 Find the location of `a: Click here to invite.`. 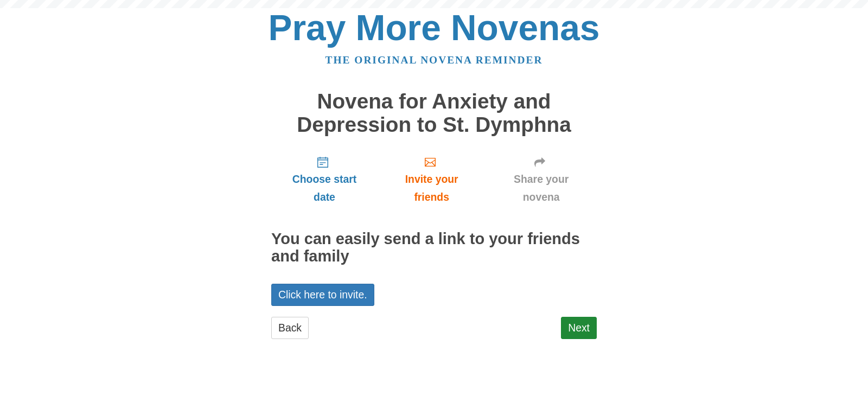

a: Click here to invite. is located at coordinates (323, 295).